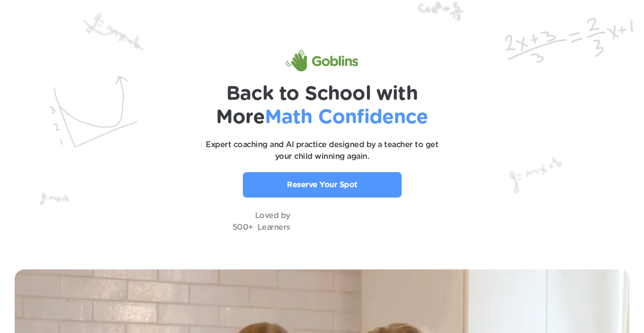 The image size is (644, 333). I want to click on h1: Back to School with More, so click(322, 106).